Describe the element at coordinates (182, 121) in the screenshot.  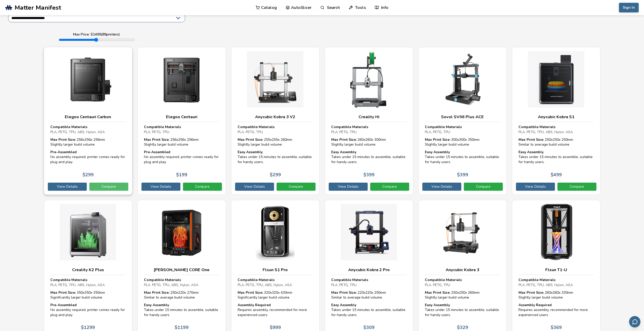
I see `a: Elegoo CentauriCompatible MaterialsPLA, PETG, TPUMax Print Size: 256x256x 256mmSlightly larger bu...` at that location.